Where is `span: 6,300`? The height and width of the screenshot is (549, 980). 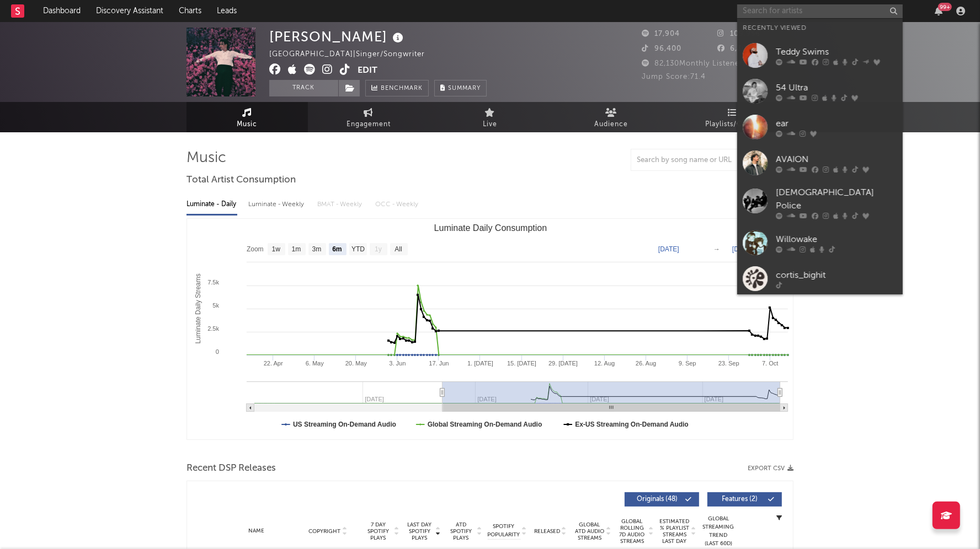
span: 6,300 is located at coordinates (735, 48).